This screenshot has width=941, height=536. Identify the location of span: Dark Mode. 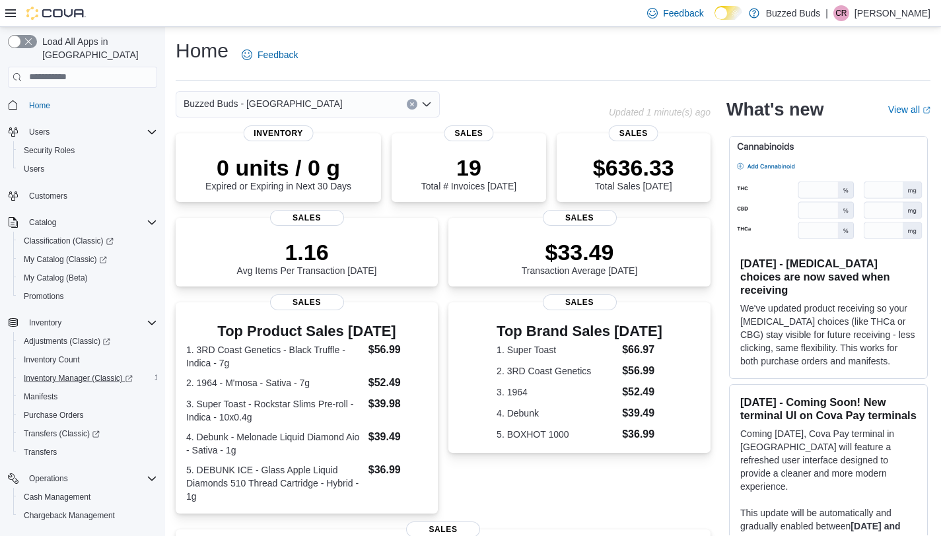
(714, 20).